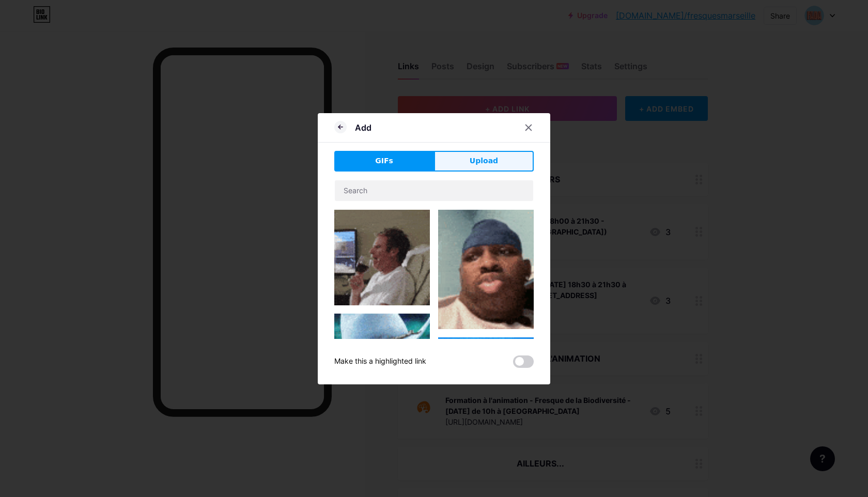  What do you see at coordinates (363, 127) in the screenshot?
I see `div: Add` at bounding box center [363, 127].